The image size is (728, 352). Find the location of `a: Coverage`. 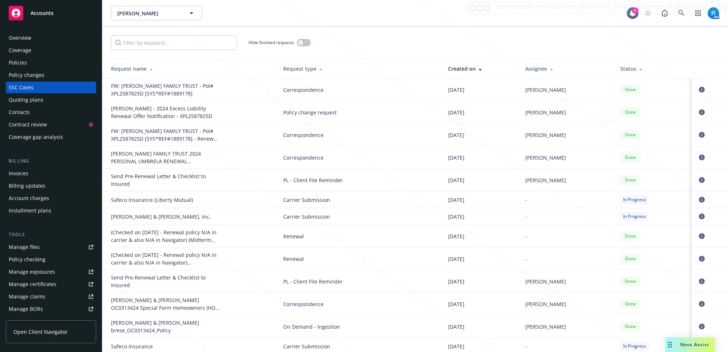

a: Coverage is located at coordinates (51, 50).